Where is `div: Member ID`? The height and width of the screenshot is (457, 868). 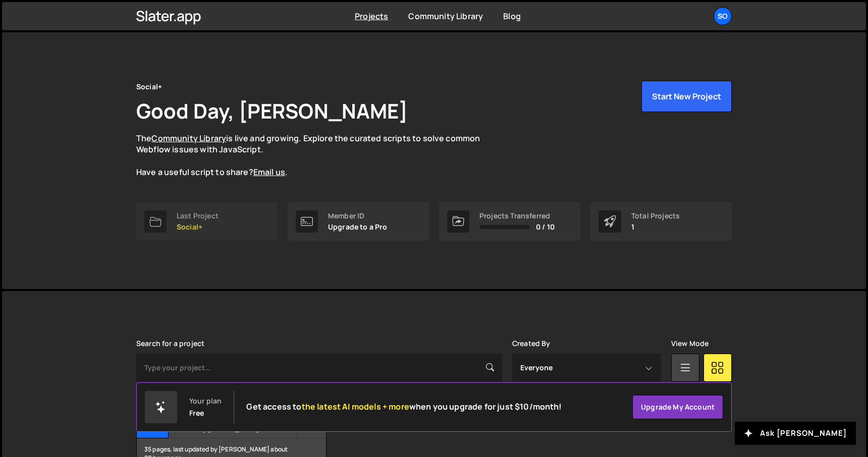
div: Member ID is located at coordinates (358, 216).